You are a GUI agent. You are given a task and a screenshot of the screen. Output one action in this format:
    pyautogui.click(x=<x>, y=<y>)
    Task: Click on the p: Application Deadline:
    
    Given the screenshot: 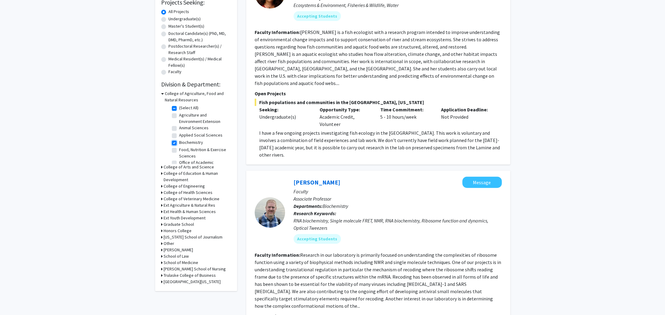 What is the action you would take?
    pyautogui.click(x=467, y=110)
    